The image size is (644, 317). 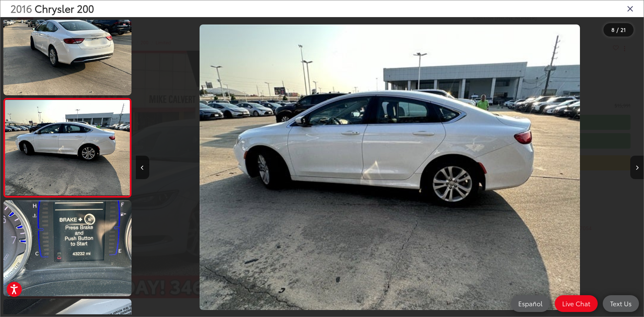 I want to click on span: Live Chat, so click(x=576, y=303).